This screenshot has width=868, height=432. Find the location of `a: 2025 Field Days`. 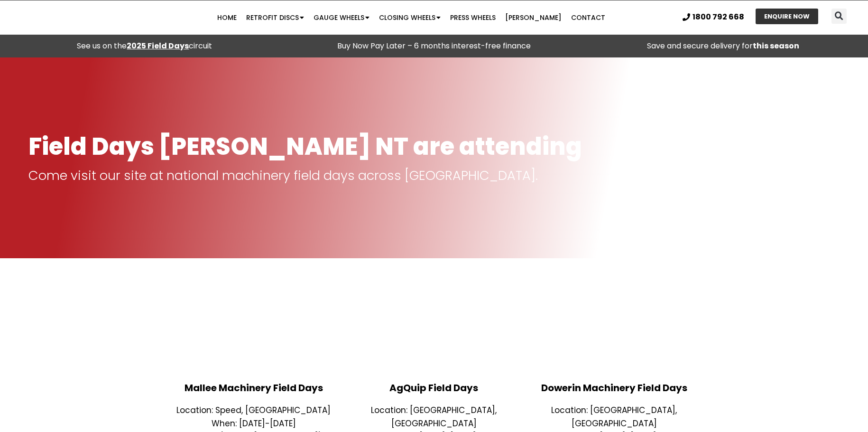

a: 2025 Field Days is located at coordinates (158, 45).